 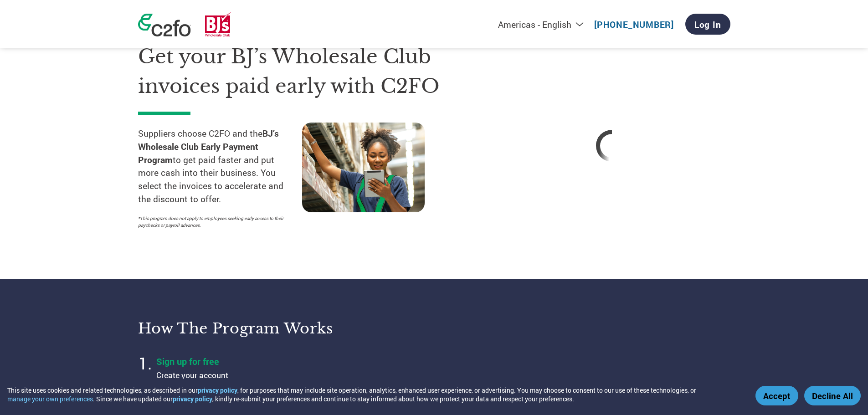 What do you see at coordinates (164, 25) in the screenshot?
I see `img: c2fo logo` at bounding box center [164, 25].